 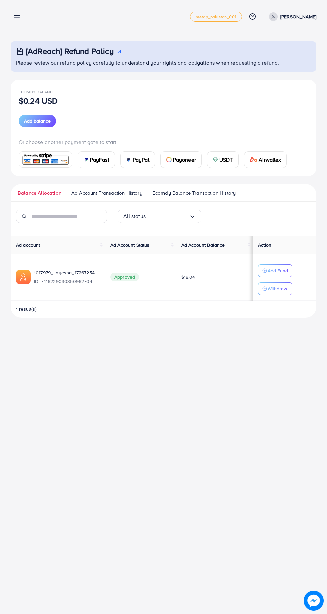 What do you see at coordinates (125, 277) in the screenshot?
I see `span: Approved` at bounding box center [125, 277].